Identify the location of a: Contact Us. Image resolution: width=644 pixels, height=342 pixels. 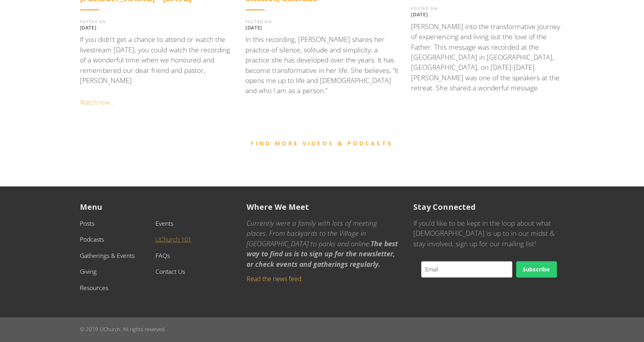
(170, 271).